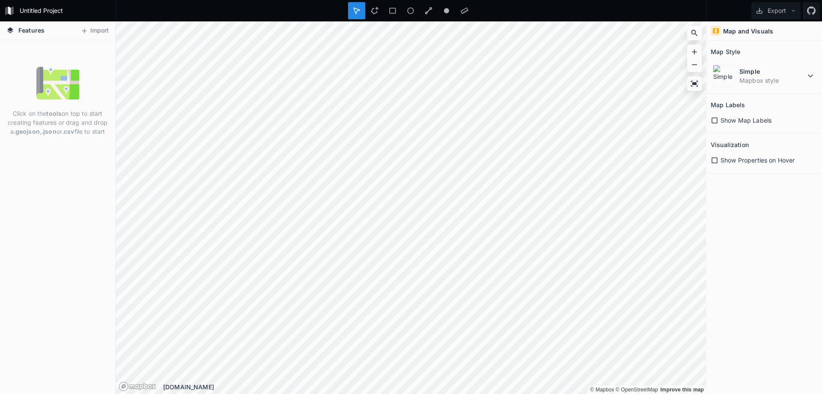 The image size is (822, 394). I want to click on a: Mapbox, so click(602, 389).